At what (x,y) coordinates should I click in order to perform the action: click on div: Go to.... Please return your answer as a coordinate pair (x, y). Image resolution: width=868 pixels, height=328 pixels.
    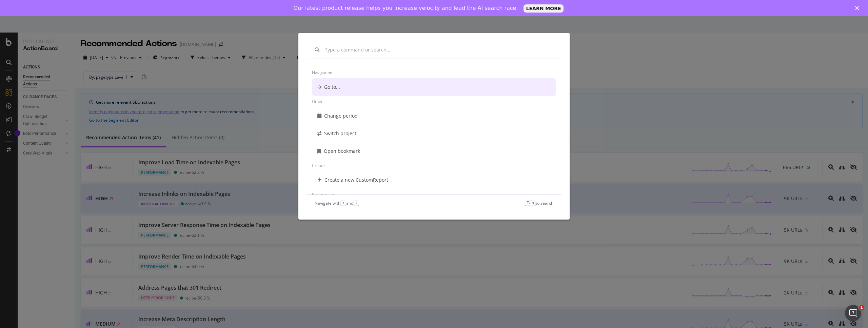
    Looking at the image, I should click on (332, 87).